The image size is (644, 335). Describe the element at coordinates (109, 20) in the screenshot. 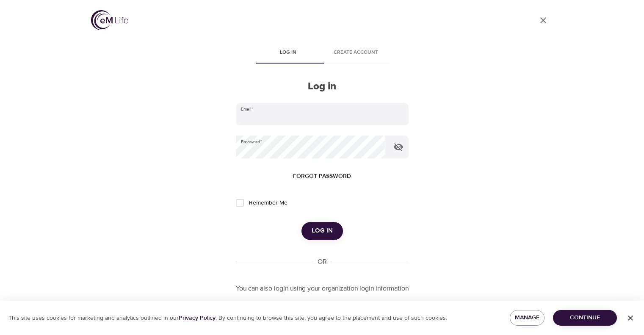

I see `img: logo` at that location.